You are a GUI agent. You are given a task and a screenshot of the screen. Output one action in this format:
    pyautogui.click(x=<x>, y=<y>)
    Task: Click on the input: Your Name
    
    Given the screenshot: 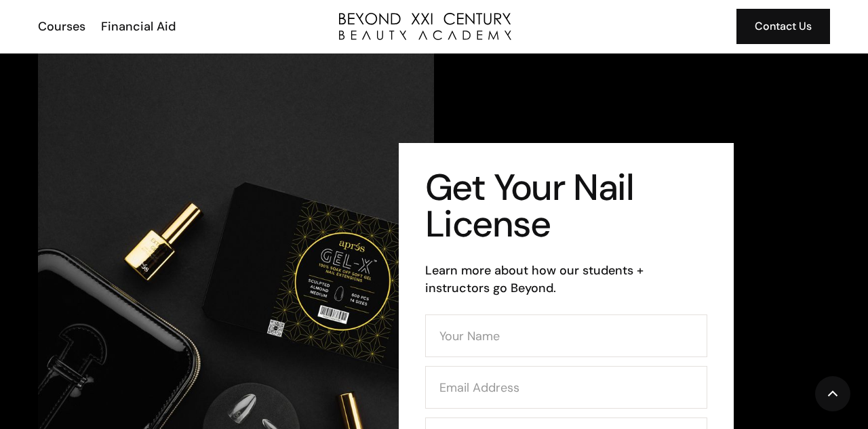 What is the action you would take?
    pyautogui.click(x=566, y=335)
    